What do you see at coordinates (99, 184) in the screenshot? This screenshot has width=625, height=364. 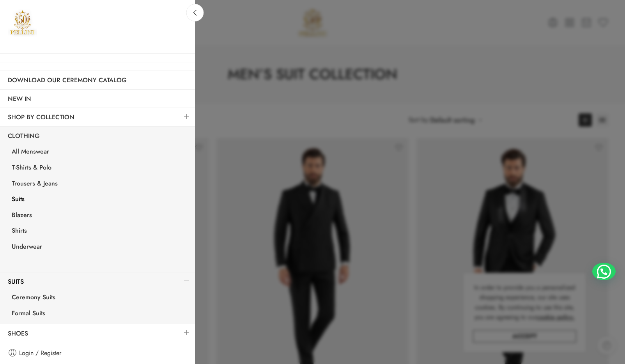 I see `a: Trousers & Jeans` at bounding box center [99, 184].